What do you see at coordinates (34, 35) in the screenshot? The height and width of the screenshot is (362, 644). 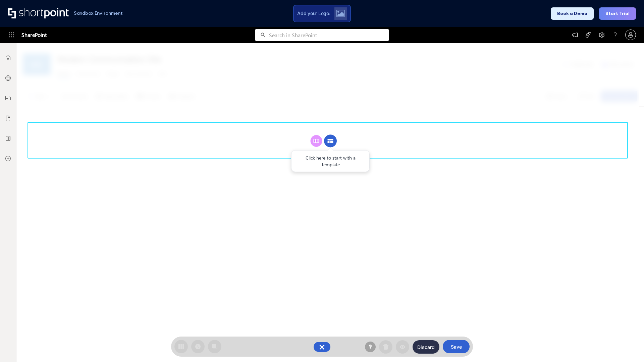 I see `span: SharePoint` at bounding box center [34, 35].